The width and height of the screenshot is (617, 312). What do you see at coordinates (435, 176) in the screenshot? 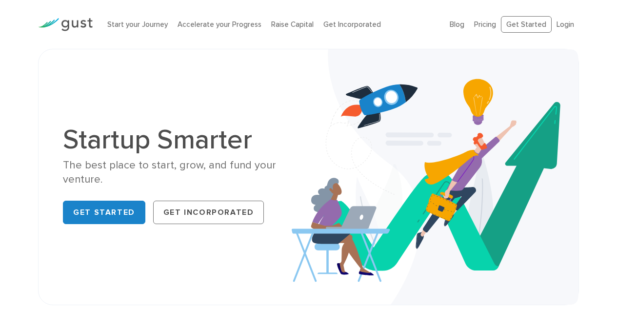
I see `img: Startup Smarter Hero` at bounding box center [435, 176].